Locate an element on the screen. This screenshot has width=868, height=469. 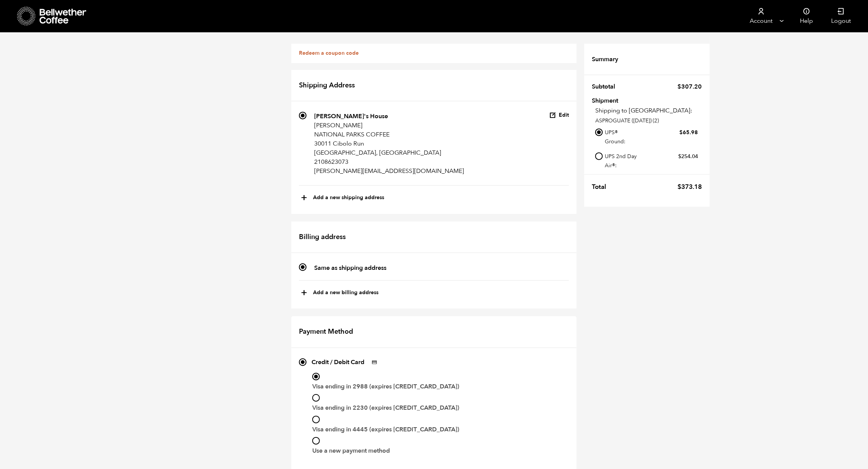
a: Redeem a coupon code is located at coordinates (329, 53).